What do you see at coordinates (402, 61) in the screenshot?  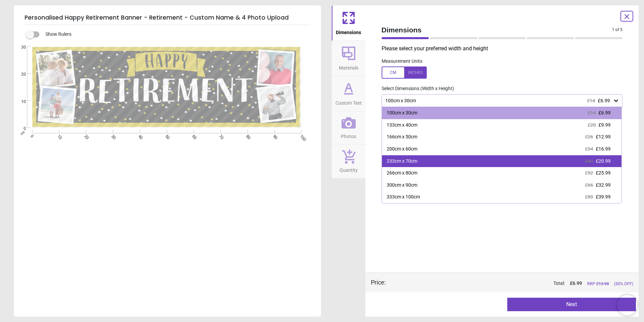 I see `label: Measurement Units` at bounding box center [402, 61].